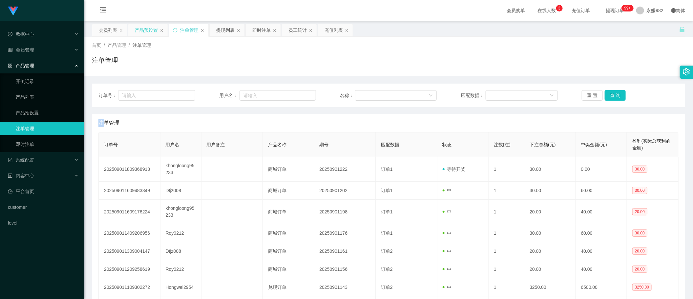 This screenshot has height=299, width=693. I want to click on span: 30.00, so click(640, 169).